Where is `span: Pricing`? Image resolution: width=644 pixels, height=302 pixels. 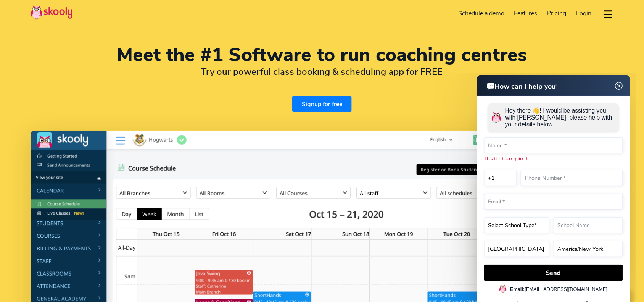
span: Pricing is located at coordinates (557, 13).